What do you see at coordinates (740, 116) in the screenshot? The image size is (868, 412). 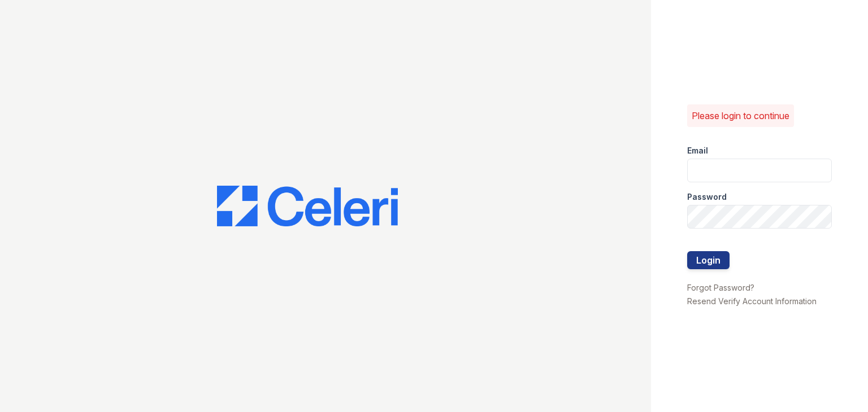 I see `p: Please login to continue` at bounding box center [740, 116].